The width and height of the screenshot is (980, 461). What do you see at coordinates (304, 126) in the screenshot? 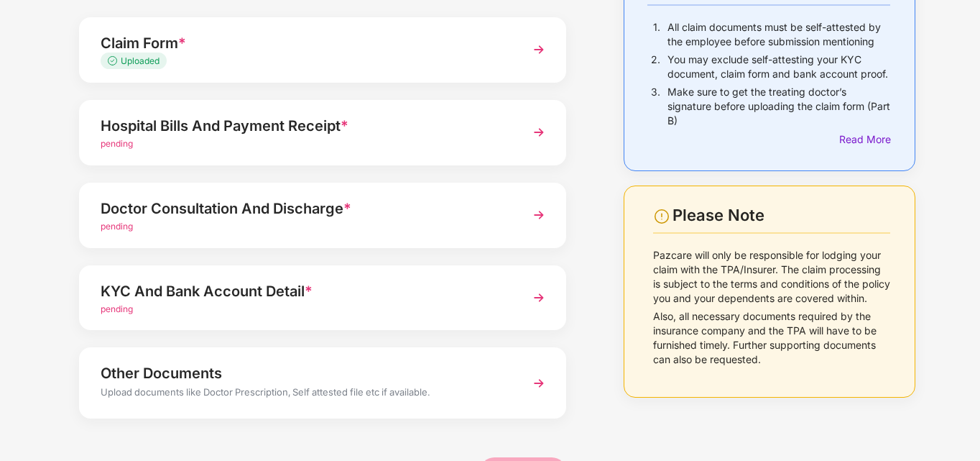
I see `div: Hospital Bills And Payment Receipt` at bounding box center [304, 126].